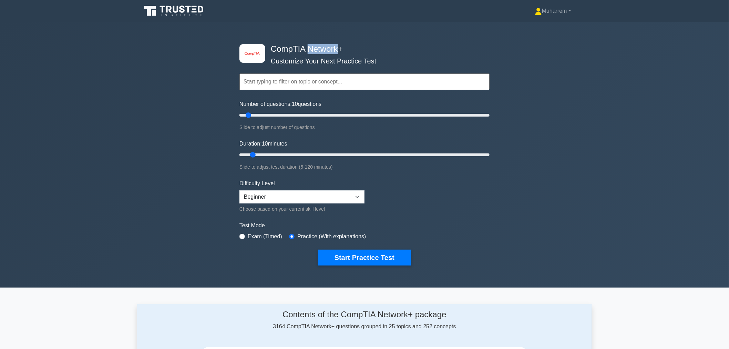  What do you see at coordinates (364, 225) in the screenshot?
I see `label: Test Mode` at bounding box center [364, 225].